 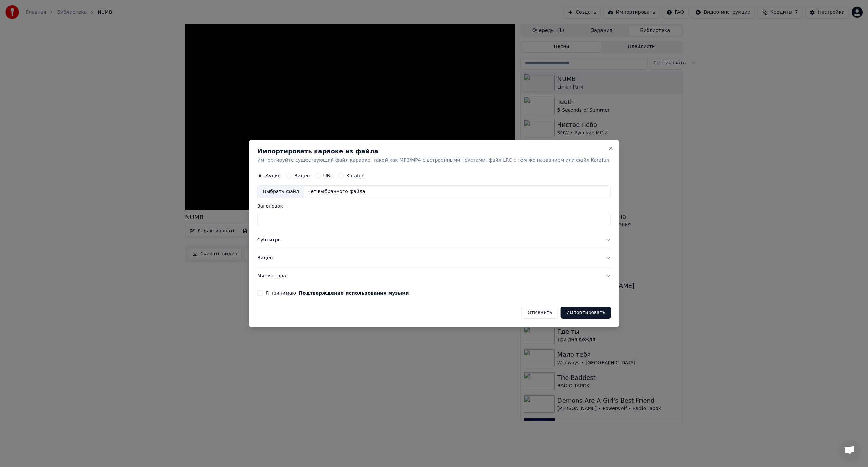 I want to click on button: Отменить, so click(x=540, y=313).